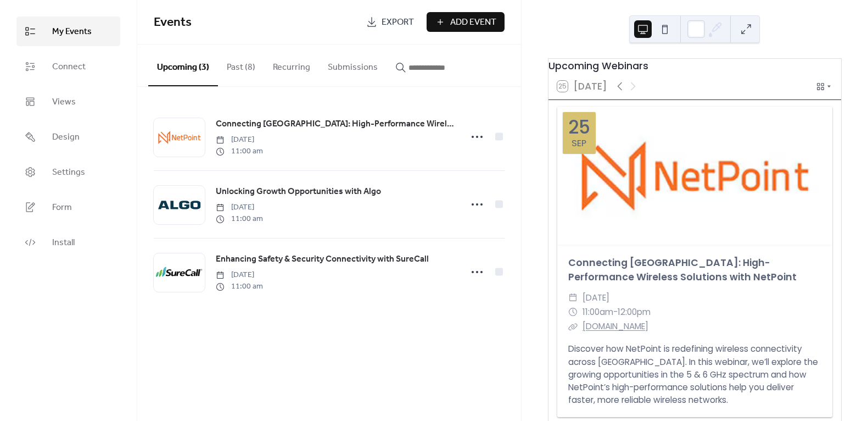 The width and height of the screenshot is (868, 421). I want to click on button: Submissions, so click(352, 65).